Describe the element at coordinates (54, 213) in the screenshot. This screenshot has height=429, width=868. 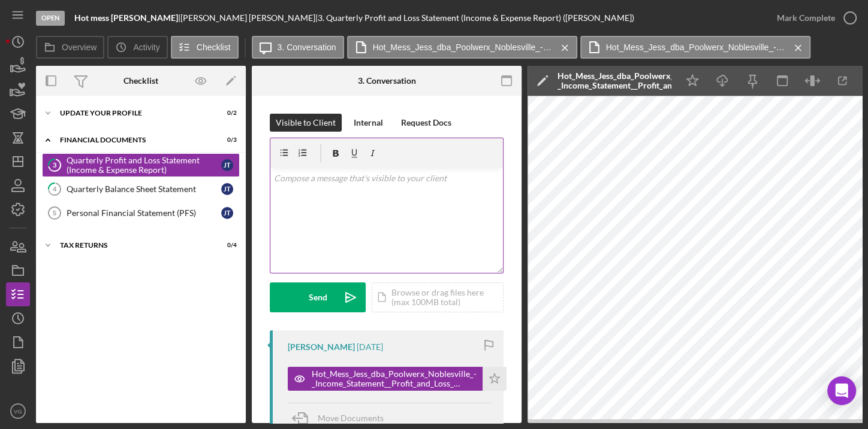
I see `tspan: 5` at that location.